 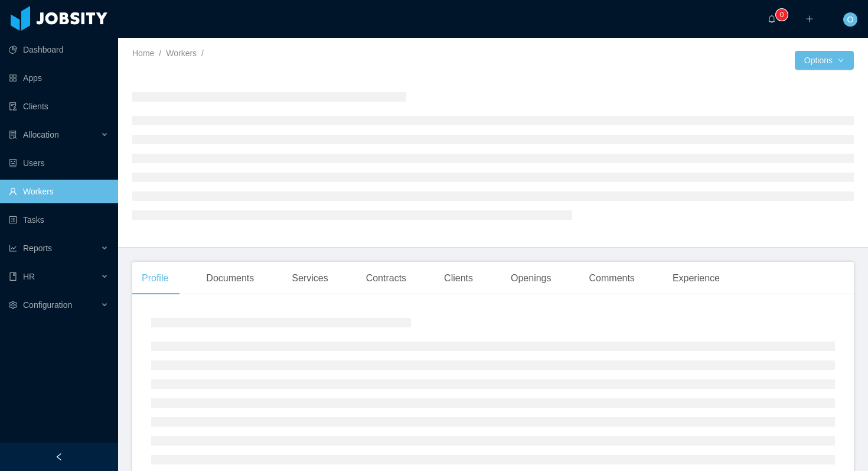 What do you see at coordinates (13, 135) in the screenshot?
I see `i: icon: solution` at bounding box center [13, 135].